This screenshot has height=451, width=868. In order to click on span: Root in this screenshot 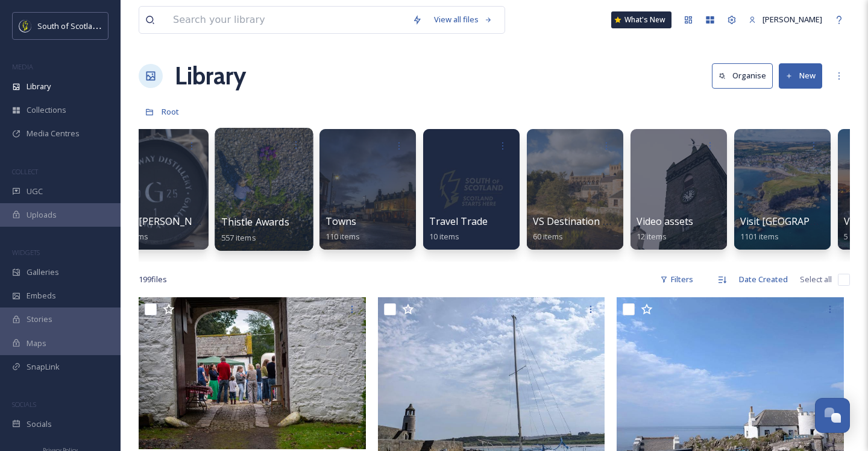, I will do `click(170, 111)`.